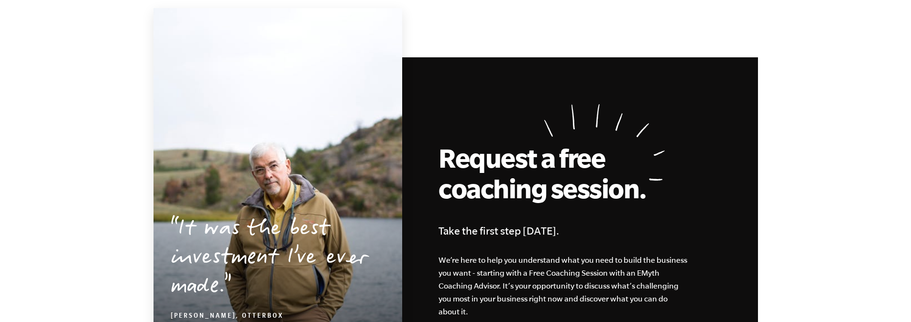  I want to click on div: Chat Widget, so click(887, 299).